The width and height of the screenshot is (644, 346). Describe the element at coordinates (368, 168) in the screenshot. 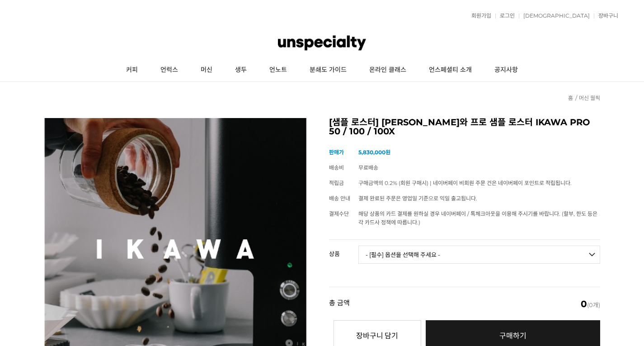

I see `span: 무료배송` at that location.